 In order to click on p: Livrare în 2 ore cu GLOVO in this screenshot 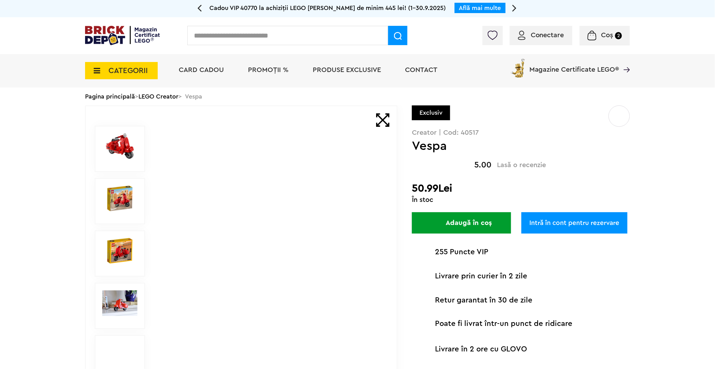, I will do `click(481, 349)`.